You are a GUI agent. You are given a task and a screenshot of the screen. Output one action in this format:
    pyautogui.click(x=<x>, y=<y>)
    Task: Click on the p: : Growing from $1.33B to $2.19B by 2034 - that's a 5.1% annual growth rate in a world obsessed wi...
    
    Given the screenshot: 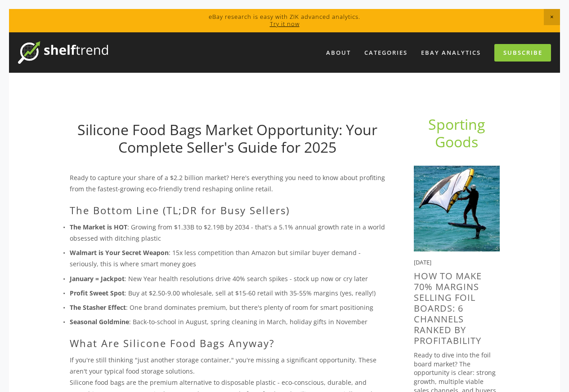 What is the action you would take?
    pyautogui.click(x=227, y=232)
    